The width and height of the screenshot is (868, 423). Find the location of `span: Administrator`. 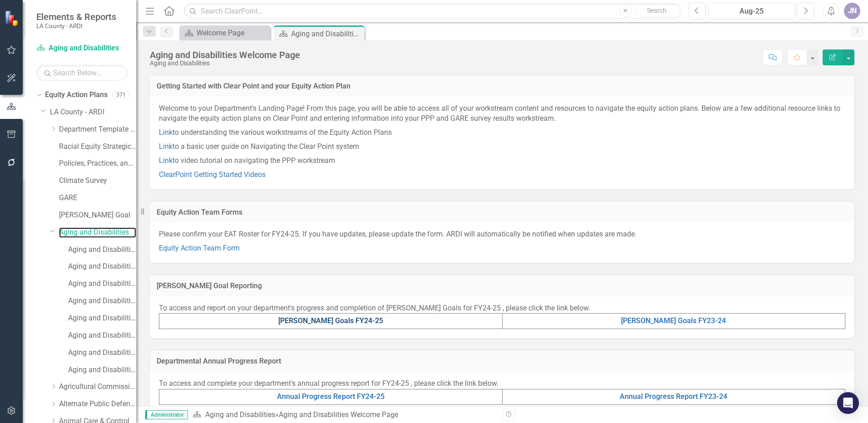

span: Administrator is located at coordinates (166, 415).